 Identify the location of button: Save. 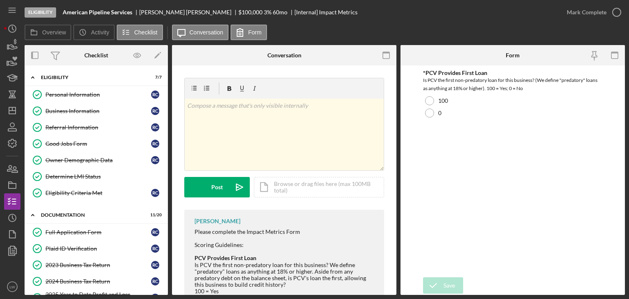
(443, 286).